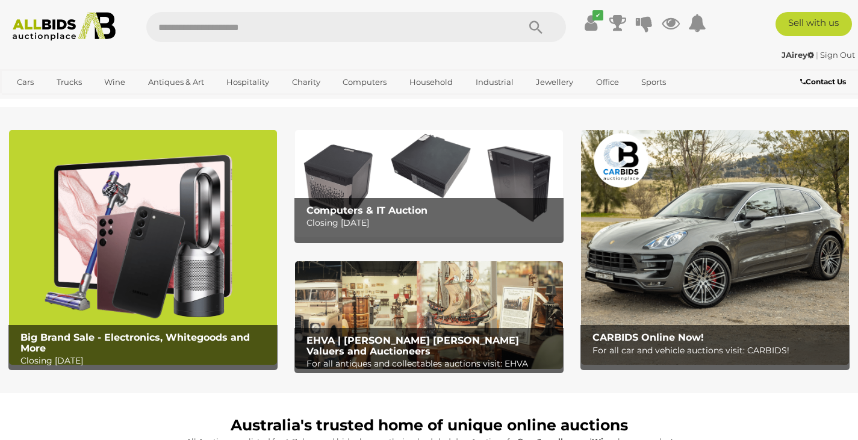 This screenshot has height=440, width=858. I want to click on a: Big Brand Sale - Electronics, Whitegoods and More Big Brand Sale - Electronics, Whitegoods and Mo..., so click(143, 247).